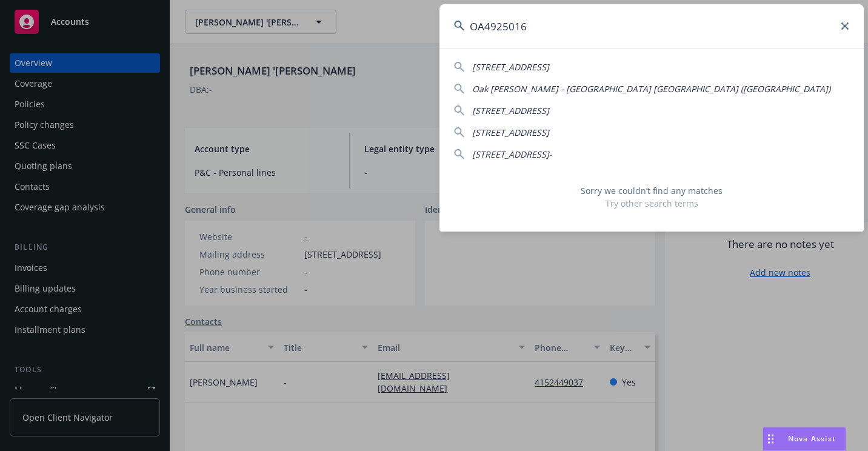 The height and width of the screenshot is (451, 868). What do you see at coordinates (812, 439) in the screenshot?
I see `span: Nova Assist` at bounding box center [812, 439].